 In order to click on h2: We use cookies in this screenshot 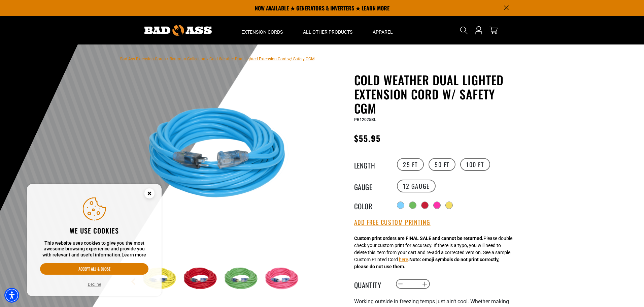, I will do `click(94, 231)`.